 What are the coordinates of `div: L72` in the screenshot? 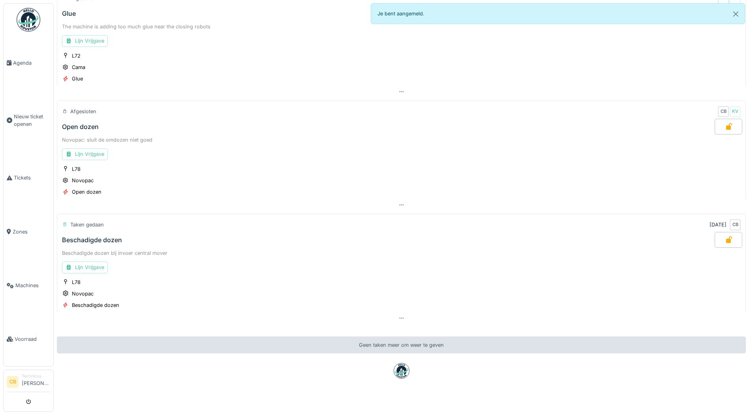 It's located at (76, 56).